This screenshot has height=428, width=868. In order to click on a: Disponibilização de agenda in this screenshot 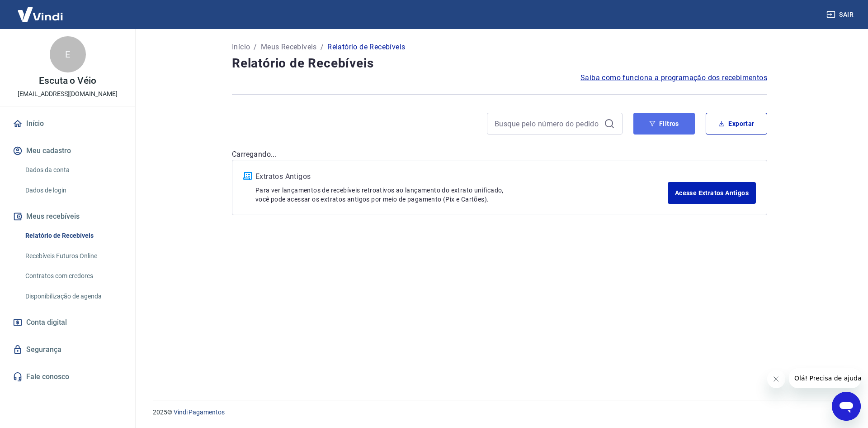, I will do `click(73, 296)`.